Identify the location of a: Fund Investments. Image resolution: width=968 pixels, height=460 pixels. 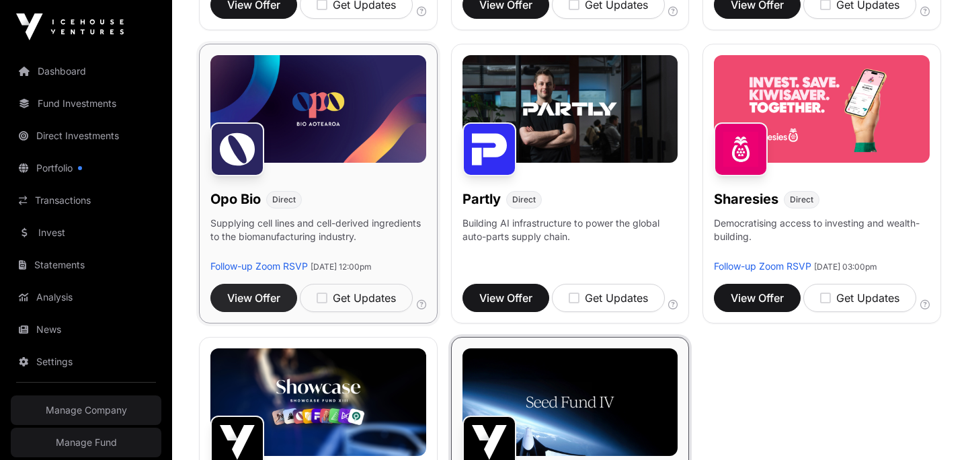
(86, 104).